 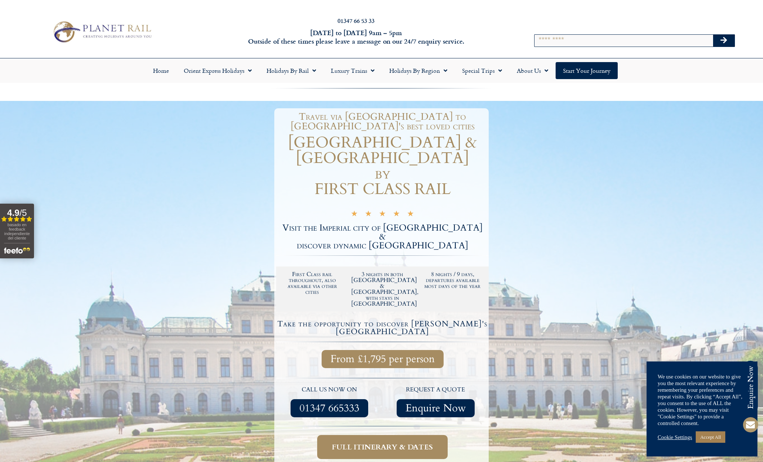 I want to click on a: Enquire Now, so click(x=436, y=408).